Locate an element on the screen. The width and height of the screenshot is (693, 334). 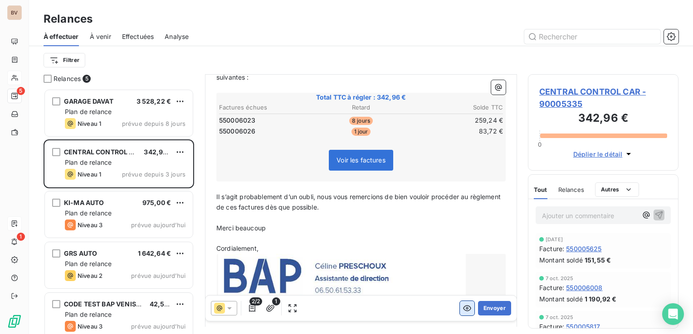
button: Envoyer is located at coordinates (494, 309).